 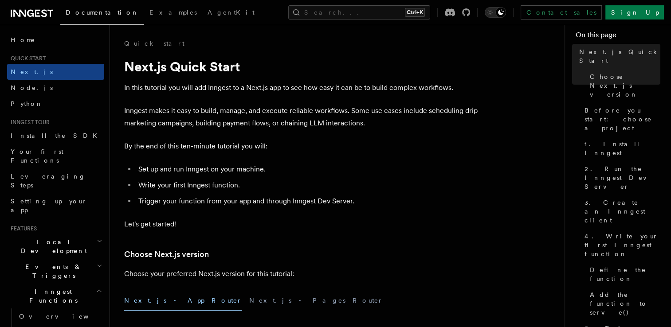 I want to click on span: Overview, so click(x=65, y=317).